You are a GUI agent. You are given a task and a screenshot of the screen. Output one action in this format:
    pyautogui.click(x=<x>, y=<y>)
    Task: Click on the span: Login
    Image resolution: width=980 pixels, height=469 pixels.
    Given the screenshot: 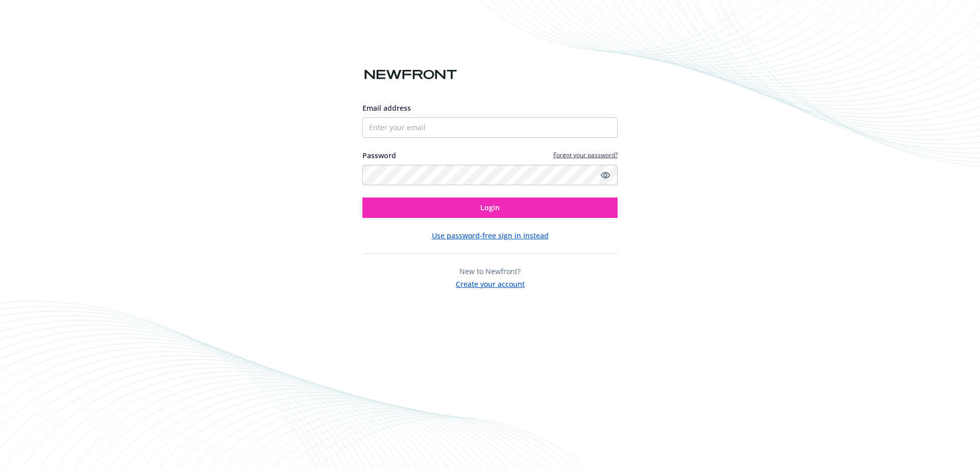 What is the action you would take?
    pyautogui.click(x=490, y=207)
    